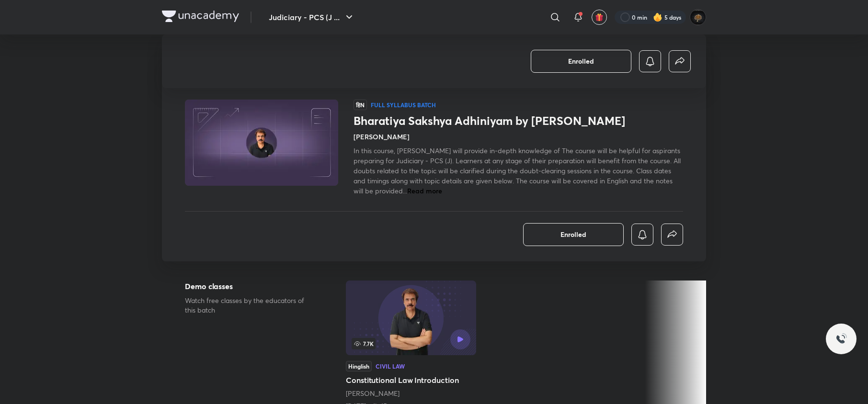 The width and height of the screenshot is (868, 404). Describe the element at coordinates (250, 286) in the screenshot. I see `h5: Demo classes` at that location.